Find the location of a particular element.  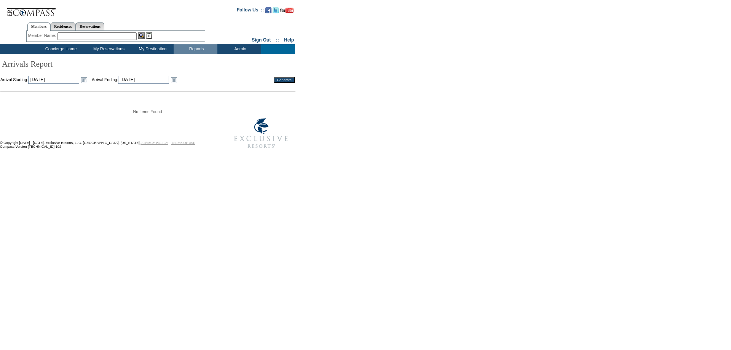

a: Help is located at coordinates (289, 40).